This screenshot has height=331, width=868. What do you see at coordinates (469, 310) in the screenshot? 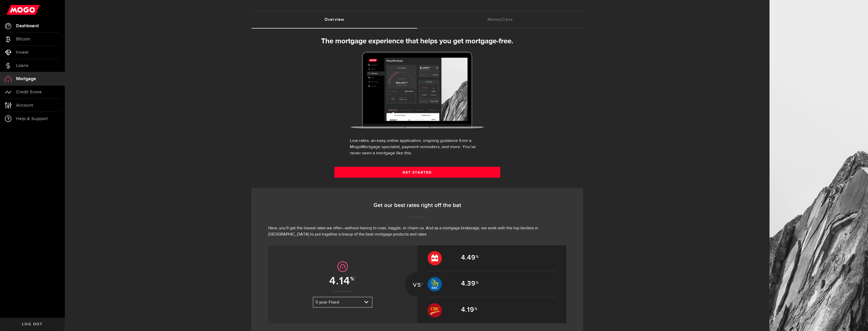
I see `div: 4.19` at bounding box center [469, 310].